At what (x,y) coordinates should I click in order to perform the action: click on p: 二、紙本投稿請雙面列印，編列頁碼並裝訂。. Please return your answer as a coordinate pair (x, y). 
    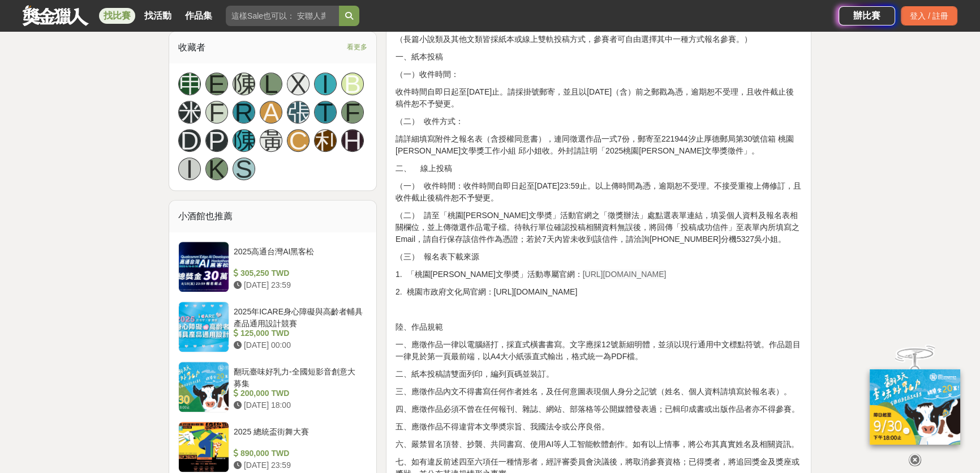
    Looking at the image, I should click on (599, 373).